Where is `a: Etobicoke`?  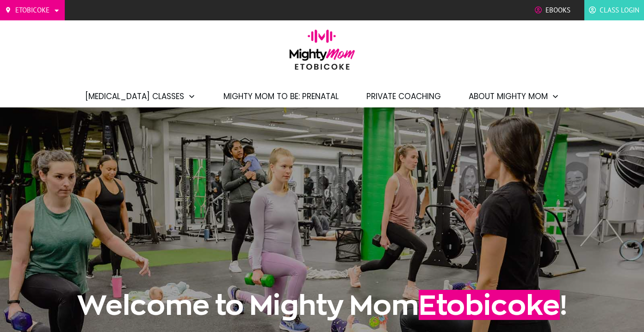
a: Etobicoke is located at coordinates (32, 10).